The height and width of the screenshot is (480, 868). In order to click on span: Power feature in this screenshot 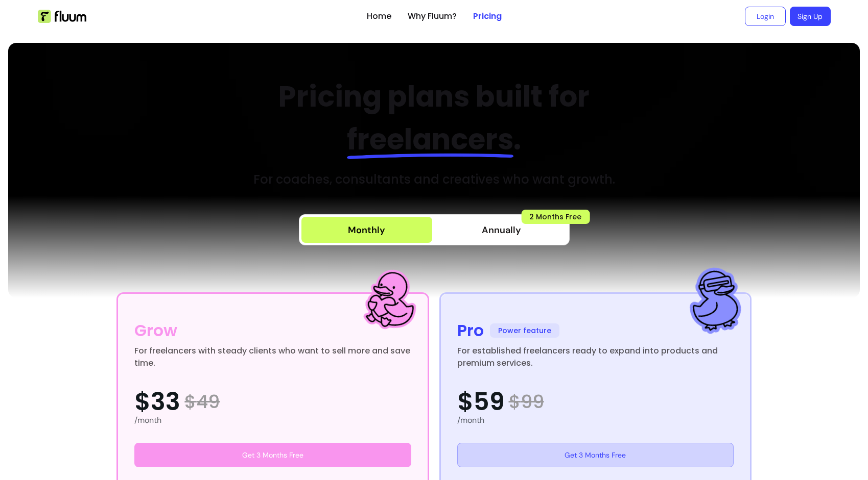, I will do `click(525, 331)`.